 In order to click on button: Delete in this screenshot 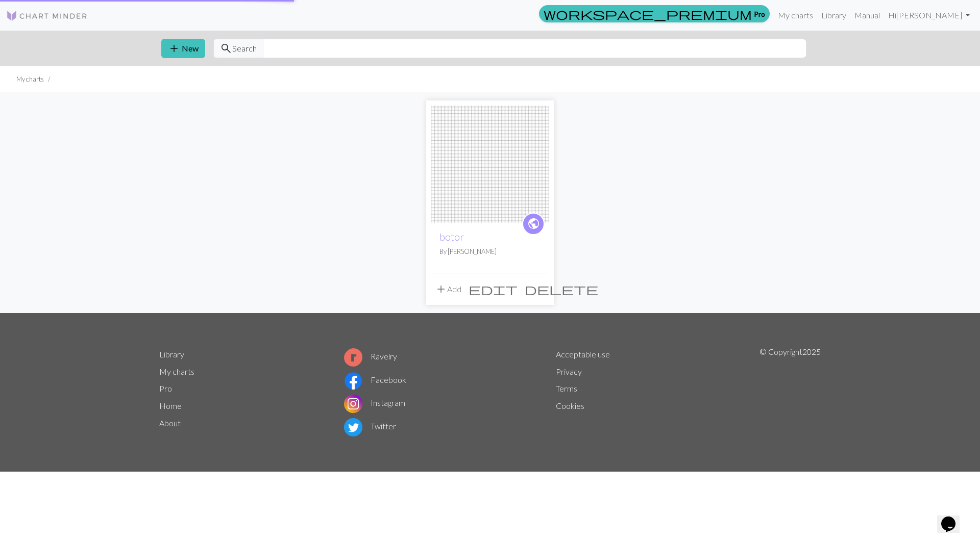, I will do `click(561, 289)`.